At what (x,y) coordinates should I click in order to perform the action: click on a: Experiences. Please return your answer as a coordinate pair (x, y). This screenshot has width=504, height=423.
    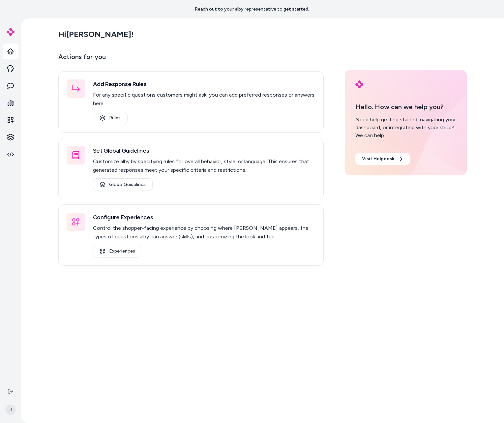
    Looking at the image, I should click on (117, 252).